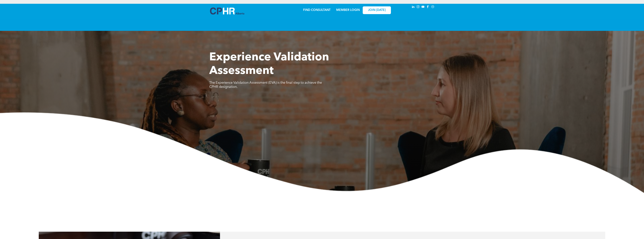 The image size is (644, 239). I want to click on a: linkedin, so click(413, 7).